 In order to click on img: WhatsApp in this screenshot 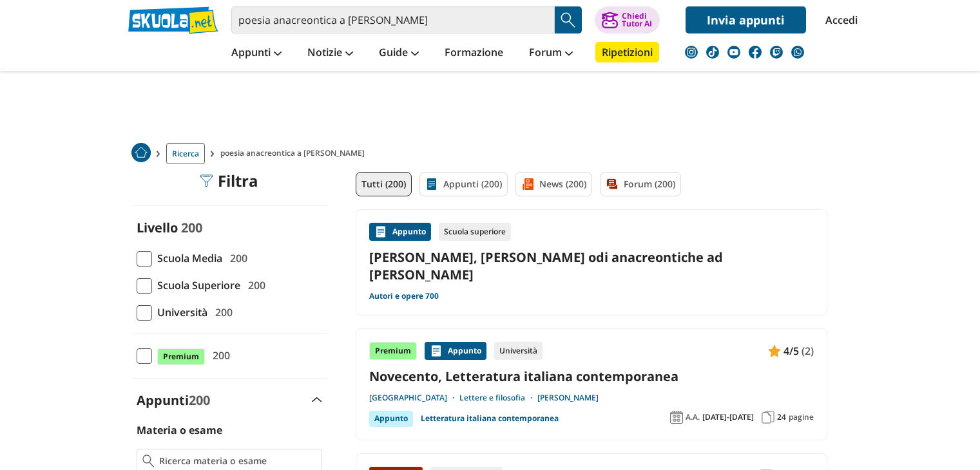, I will do `click(797, 52)`.